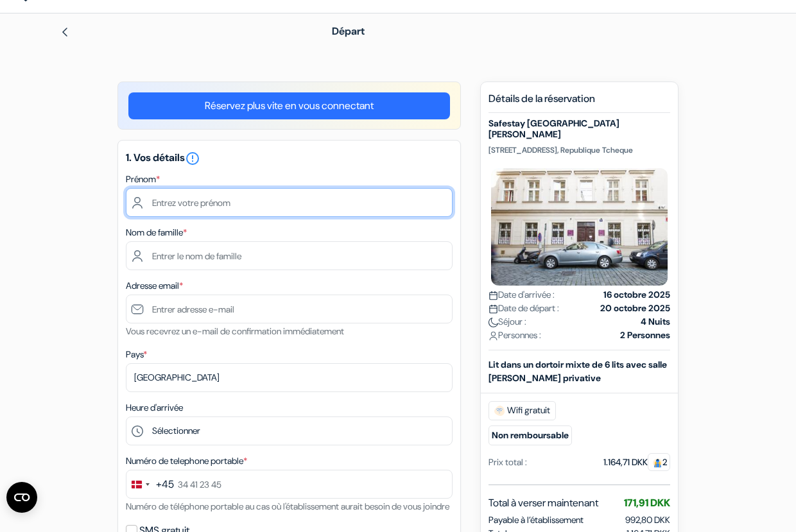 This screenshot has height=532, width=796. Describe the element at coordinates (156, 233) in the screenshot. I see `label: Nom de famille` at that location.